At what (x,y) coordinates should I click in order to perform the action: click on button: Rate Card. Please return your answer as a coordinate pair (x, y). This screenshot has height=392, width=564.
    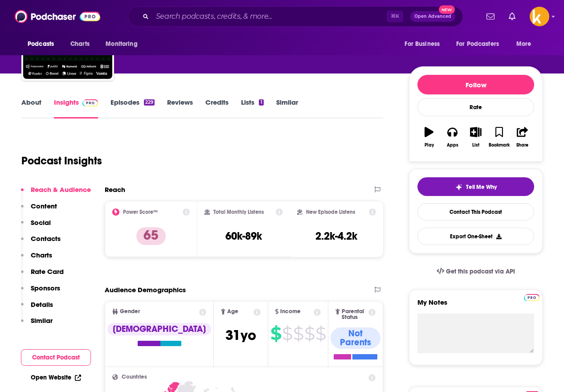
    Looking at the image, I should click on (42, 275).